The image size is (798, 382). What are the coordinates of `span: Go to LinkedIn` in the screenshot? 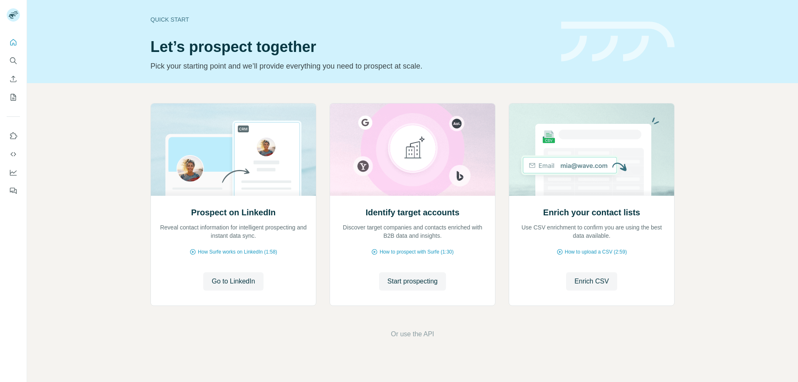 It's located at (233, 281).